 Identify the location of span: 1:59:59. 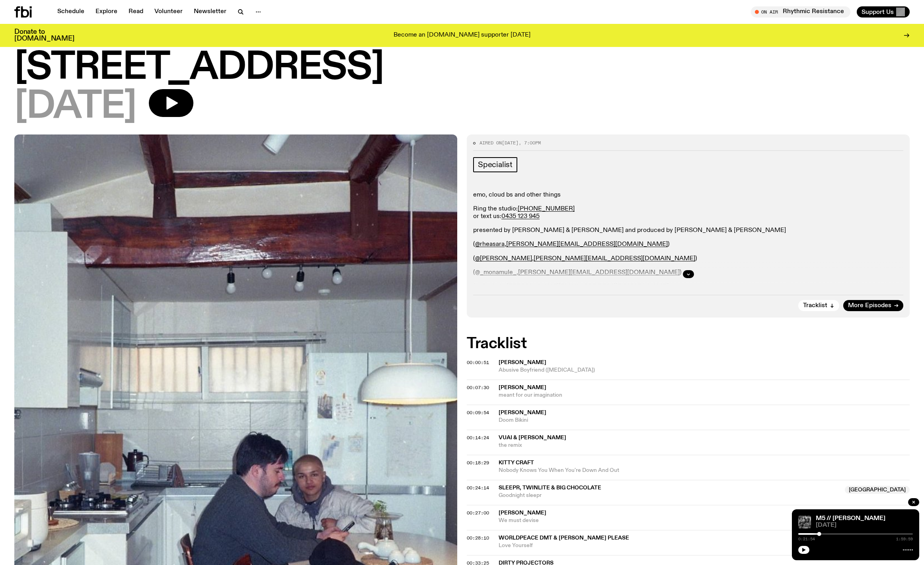
(904, 539).